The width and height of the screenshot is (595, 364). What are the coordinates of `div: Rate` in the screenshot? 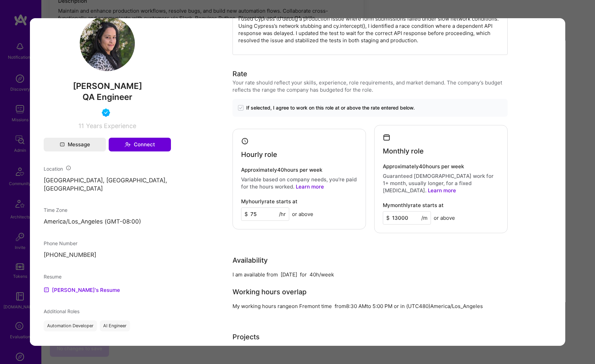 It's located at (239, 74).